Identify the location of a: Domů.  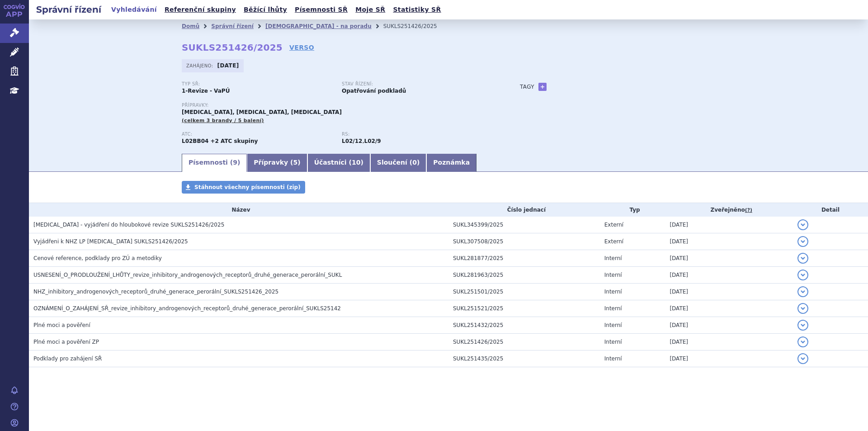
(190, 26).